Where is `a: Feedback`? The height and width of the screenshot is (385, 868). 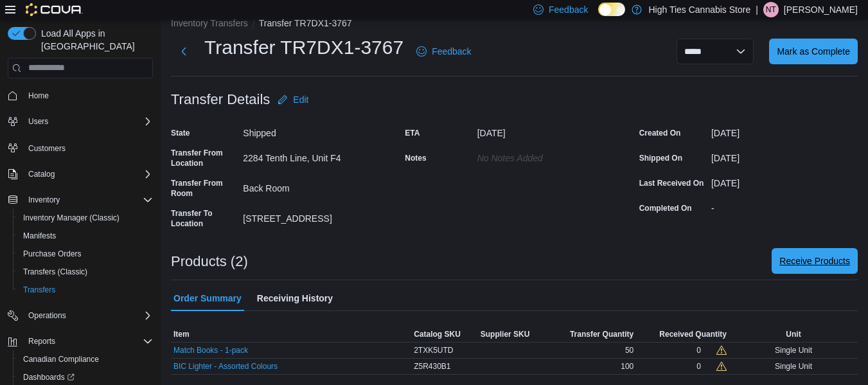 a: Feedback is located at coordinates (443, 52).